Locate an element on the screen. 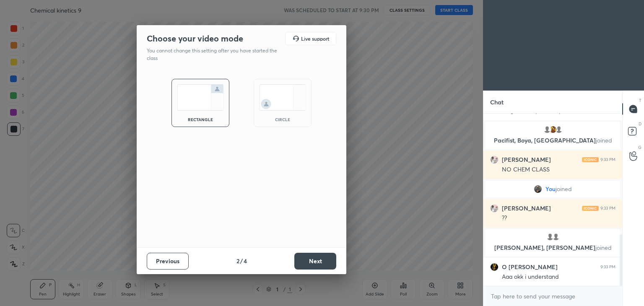 The width and height of the screenshot is (644, 306). p: G is located at coordinates (640, 148).